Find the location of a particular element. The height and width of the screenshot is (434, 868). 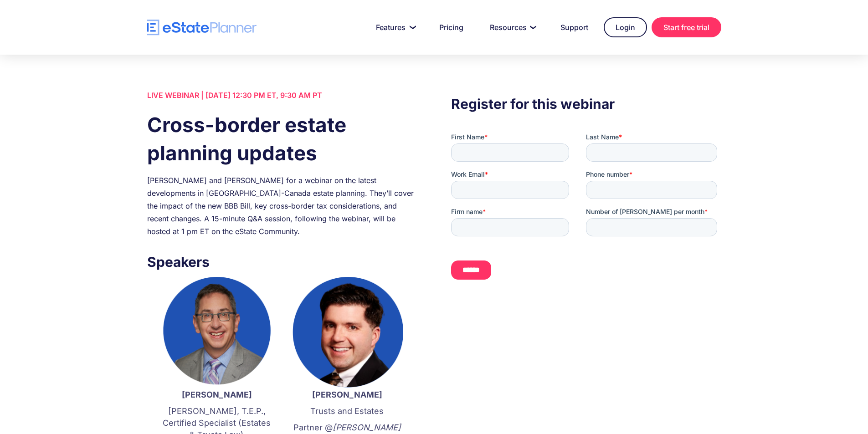

h3: Register for this webinar is located at coordinates (586, 104).